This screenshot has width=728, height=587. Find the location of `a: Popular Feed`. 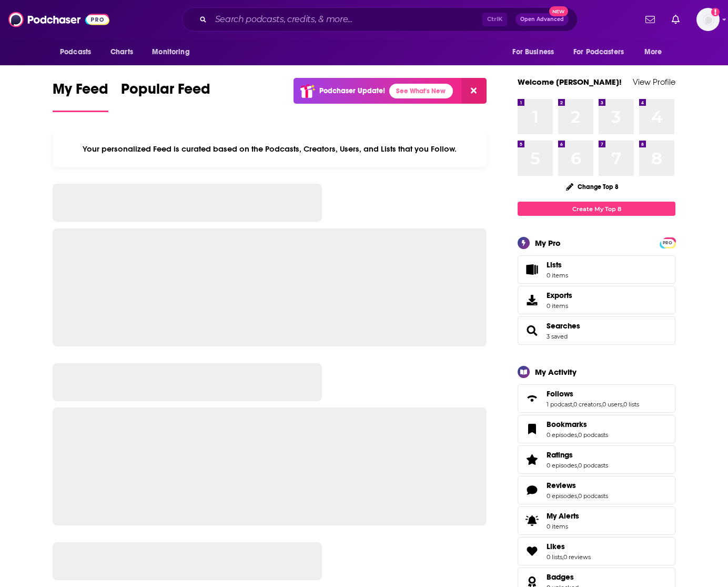

a: Popular Feed is located at coordinates (166, 96).